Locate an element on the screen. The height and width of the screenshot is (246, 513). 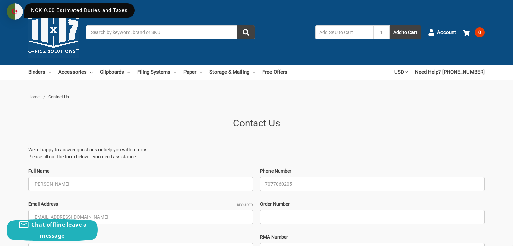
a: Clipboards is located at coordinates (115, 72).